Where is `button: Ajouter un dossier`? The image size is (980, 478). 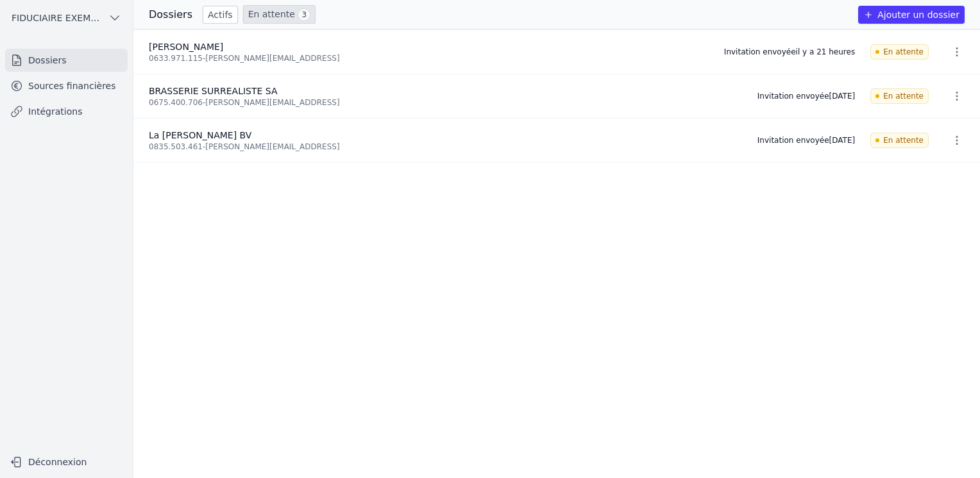 button: Ajouter un dossier is located at coordinates (911, 15).